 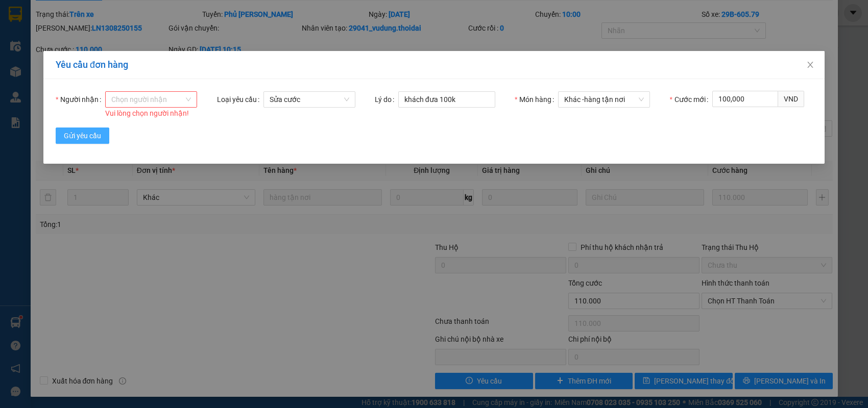 I want to click on span: - hàng tận nơi, so click(x=604, y=100).